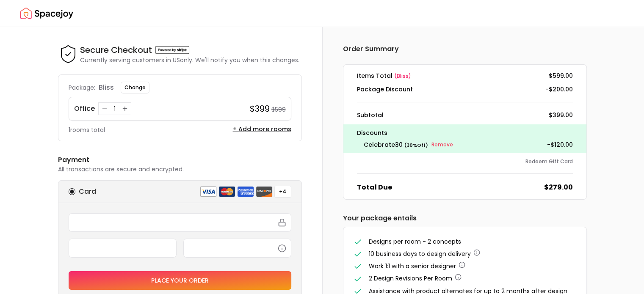  I want to click on p: Currently serving customers in US only. We'll notify you when this changes., so click(190, 60).